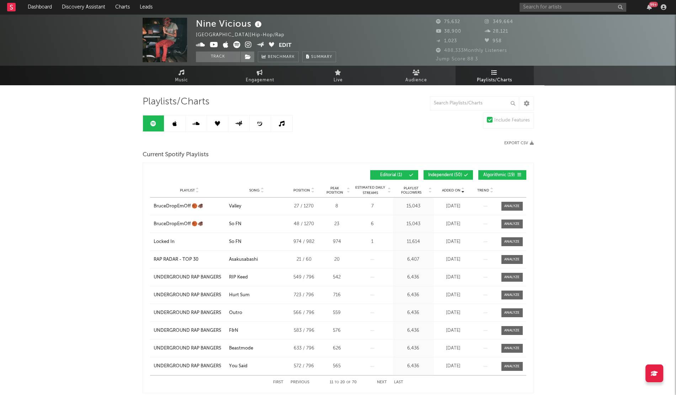 Image resolution: width=676 pixels, height=395 pixels. I want to click on button: Track, so click(218, 57).